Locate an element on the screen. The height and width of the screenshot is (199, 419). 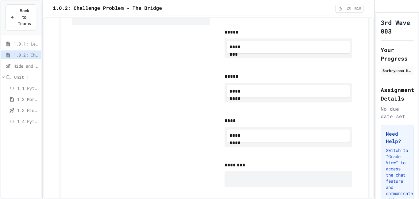
span: Hide and Seek - SUB is located at coordinates (26, 66).